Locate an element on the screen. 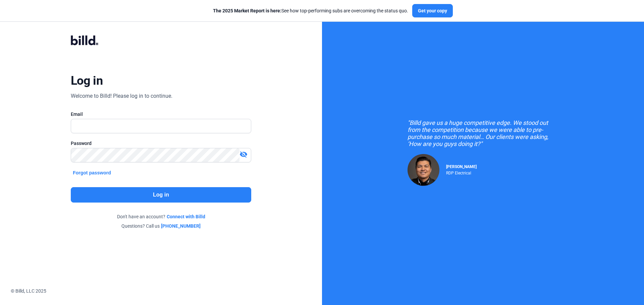 The width and height of the screenshot is (644, 305). div: RDP Electrical is located at coordinates (461, 172).